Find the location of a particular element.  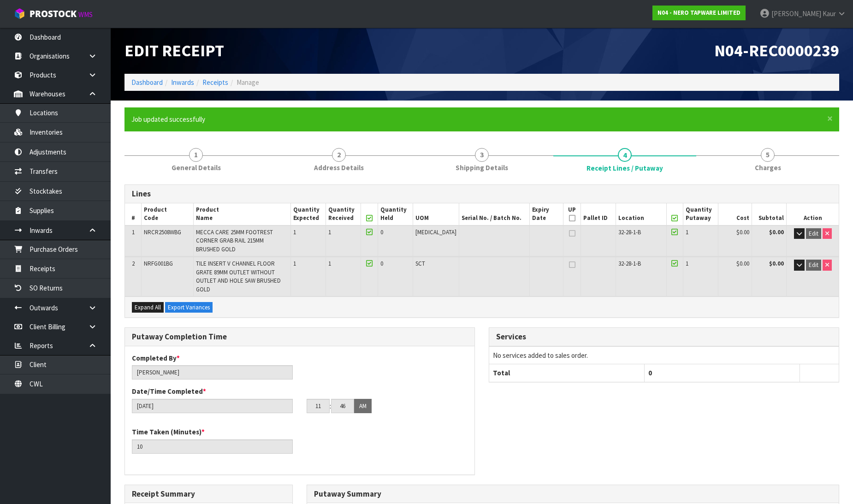

span: Job updated successfully is located at coordinates (168, 119).